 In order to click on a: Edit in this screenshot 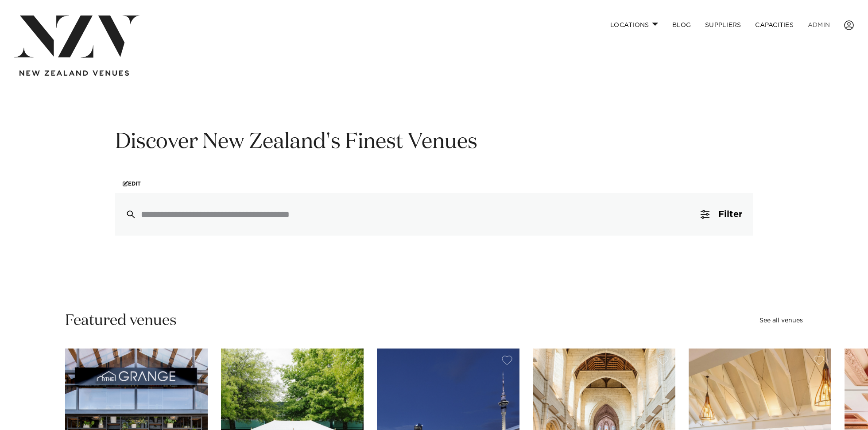, I will do `click(132, 183)`.